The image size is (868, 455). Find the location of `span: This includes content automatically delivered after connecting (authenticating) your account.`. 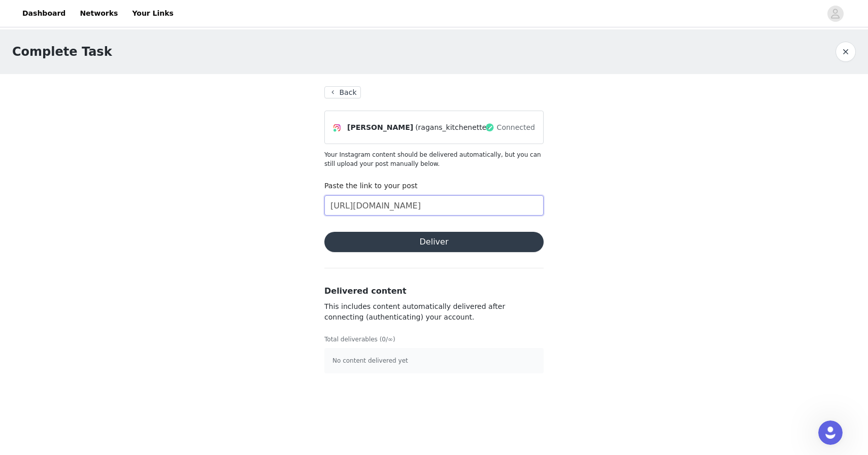

span: This includes content automatically delivered after connecting (authenticating) your account. is located at coordinates (414, 312).